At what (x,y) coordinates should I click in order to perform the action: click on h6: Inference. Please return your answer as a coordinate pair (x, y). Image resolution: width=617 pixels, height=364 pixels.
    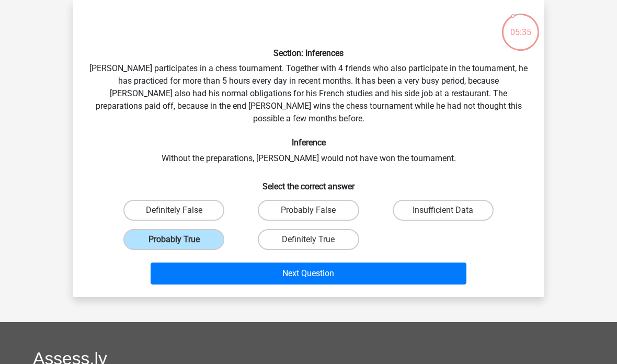
    Looking at the image, I should click on (308, 142).